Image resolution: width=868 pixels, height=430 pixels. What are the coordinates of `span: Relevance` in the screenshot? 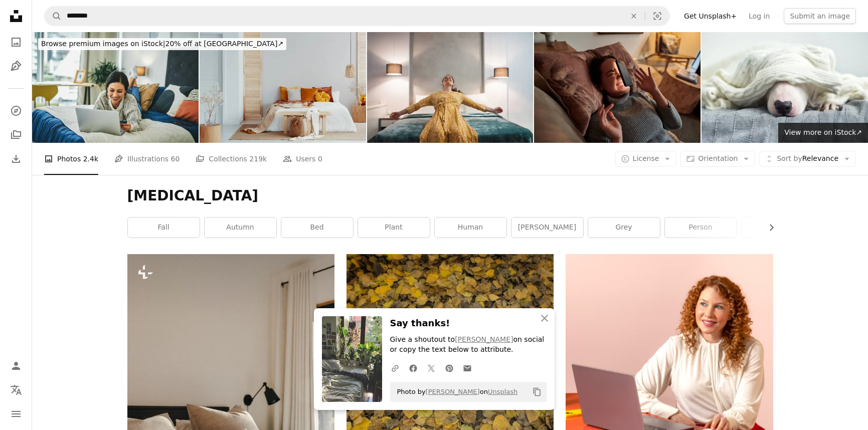 It's located at (807, 159).